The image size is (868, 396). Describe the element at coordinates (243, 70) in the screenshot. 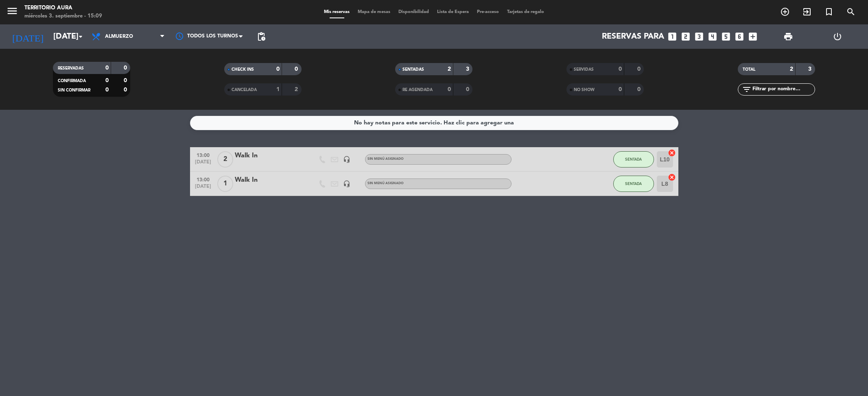

I see `span: CHECK INS` at that location.